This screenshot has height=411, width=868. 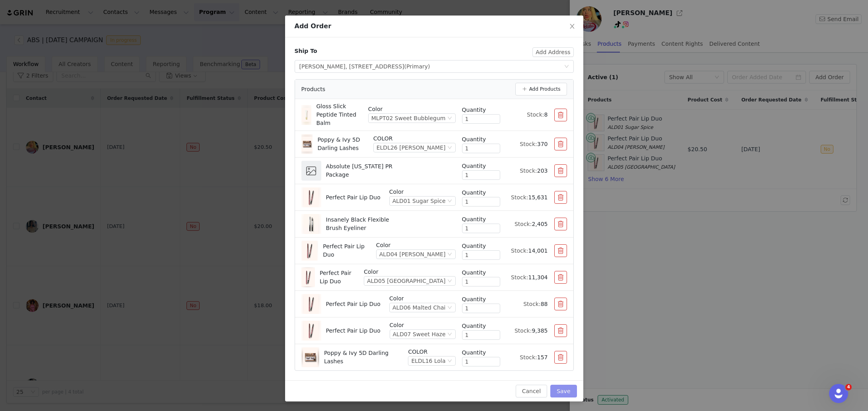 What do you see at coordinates (408, 118) in the screenshot?
I see `div: MLPT02 Sweet Bubblegum` at bounding box center [408, 118].